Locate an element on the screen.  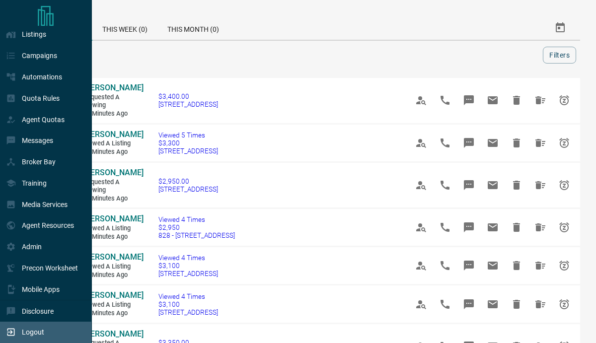
div: This Month (0) is located at coordinates (193, 28).